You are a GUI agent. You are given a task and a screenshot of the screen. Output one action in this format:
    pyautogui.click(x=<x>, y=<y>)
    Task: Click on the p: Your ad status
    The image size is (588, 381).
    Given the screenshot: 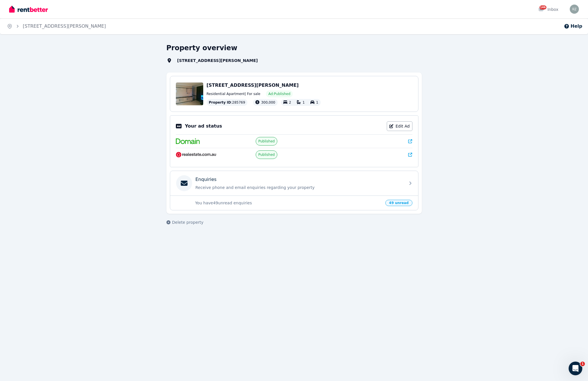 What is the action you would take?
    pyautogui.click(x=204, y=126)
    